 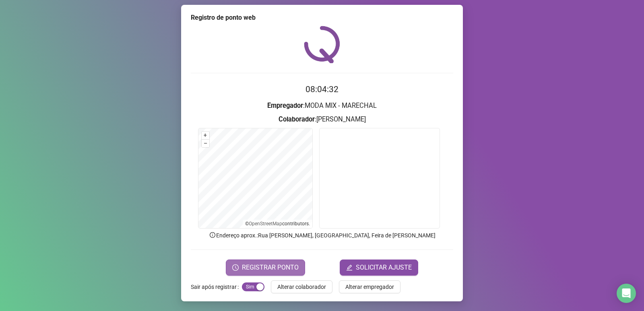 What do you see at coordinates (369, 287) in the screenshot?
I see `button: Alterar empregador` at bounding box center [369, 287].